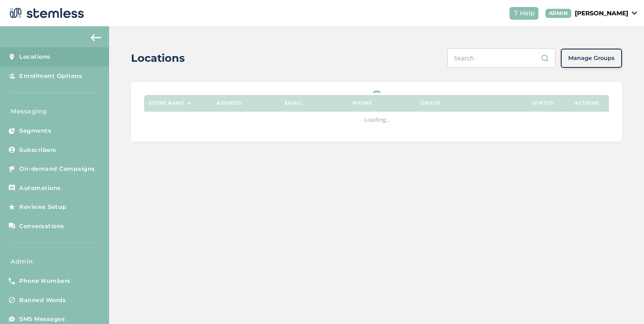 The width and height of the screenshot is (644, 324). I want to click on h2: Locations, so click(158, 58).